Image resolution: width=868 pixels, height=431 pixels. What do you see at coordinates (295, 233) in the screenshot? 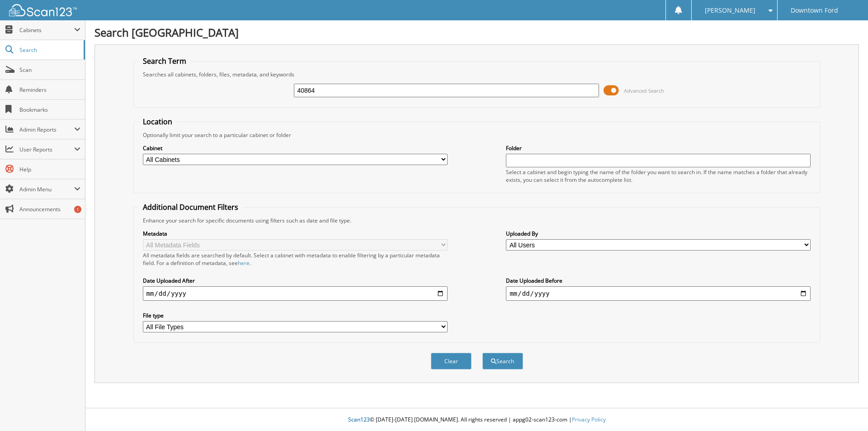
I see `label: Metadata` at bounding box center [295, 233].